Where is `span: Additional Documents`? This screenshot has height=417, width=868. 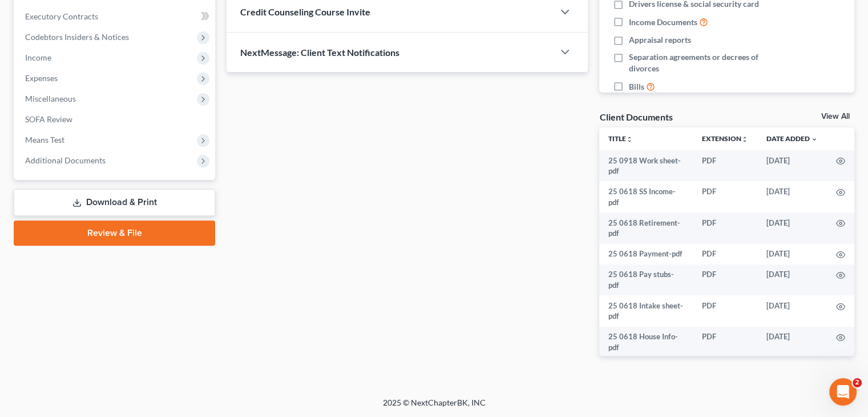
span: Additional Documents is located at coordinates (65, 160).